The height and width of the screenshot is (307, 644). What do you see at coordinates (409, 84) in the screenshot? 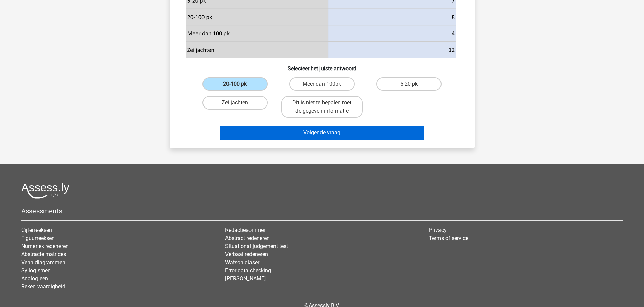
I see `label: 5-20 pk` at bounding box center [409, 84].